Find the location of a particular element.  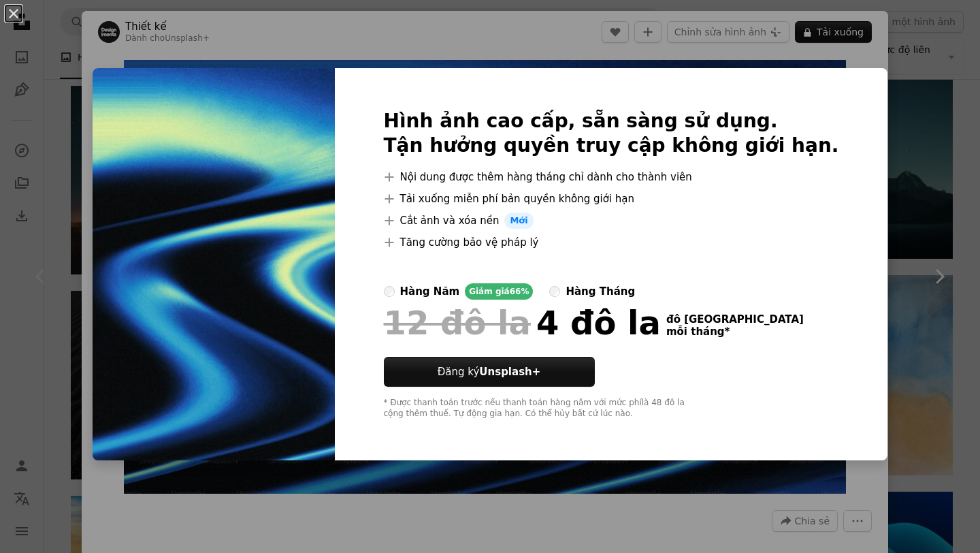

font: Giảm giá is located at coordinates (489, 292).